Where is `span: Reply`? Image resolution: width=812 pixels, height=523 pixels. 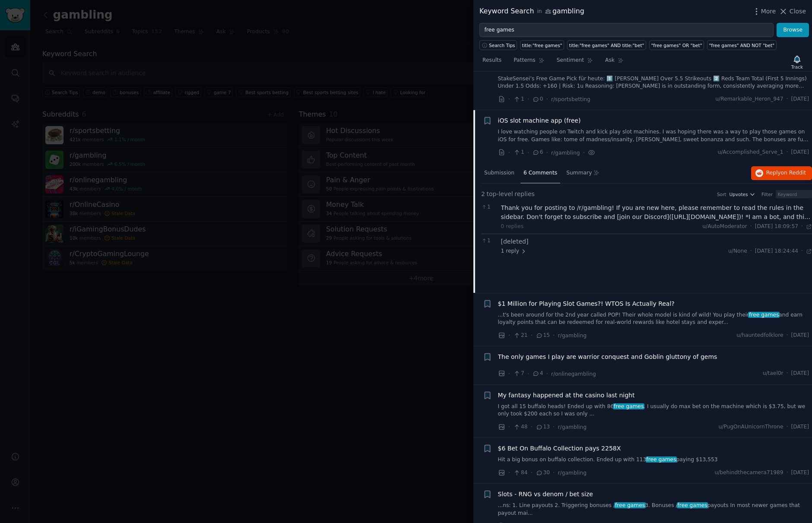 span: Reply is located at coordinates (786, 173).